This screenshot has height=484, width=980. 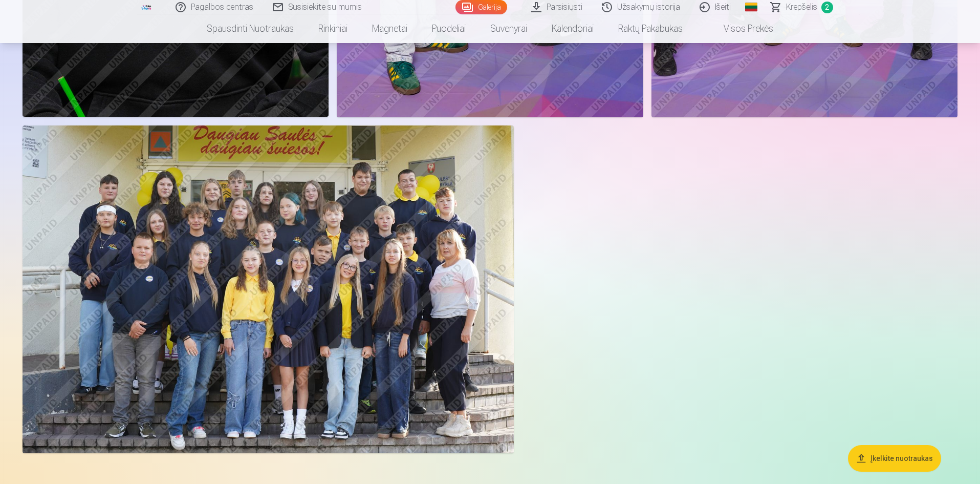 I want to click on a: Kalendoriai, so click(x=573, y=29).